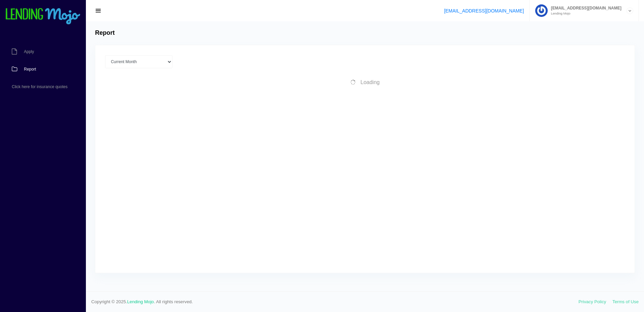 The height and width of the screenshot is (312, 644). What do you see at coordinates (593, 301) in the screenshot?
I see `a: Privacy Policy` at bounding box center [593, 301].